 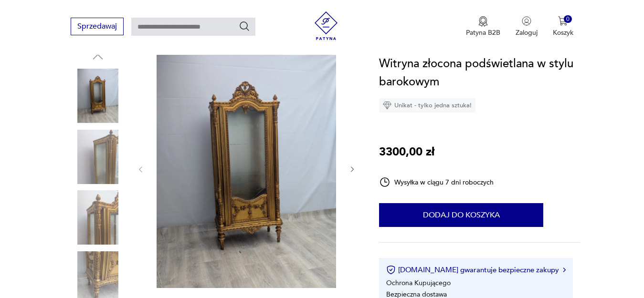 What do you see at coordinates (563, 32) in the screenshot?
I see `p: Koszyk` at bounding box center [563, 32].